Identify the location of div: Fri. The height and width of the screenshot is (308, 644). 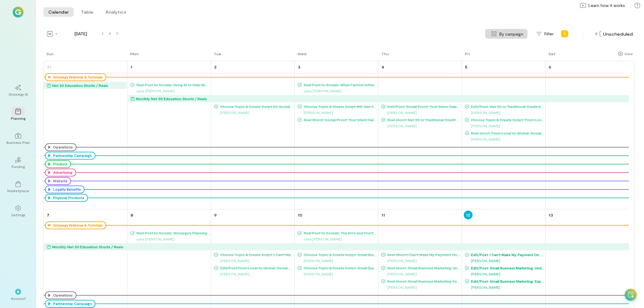
(468, 54).